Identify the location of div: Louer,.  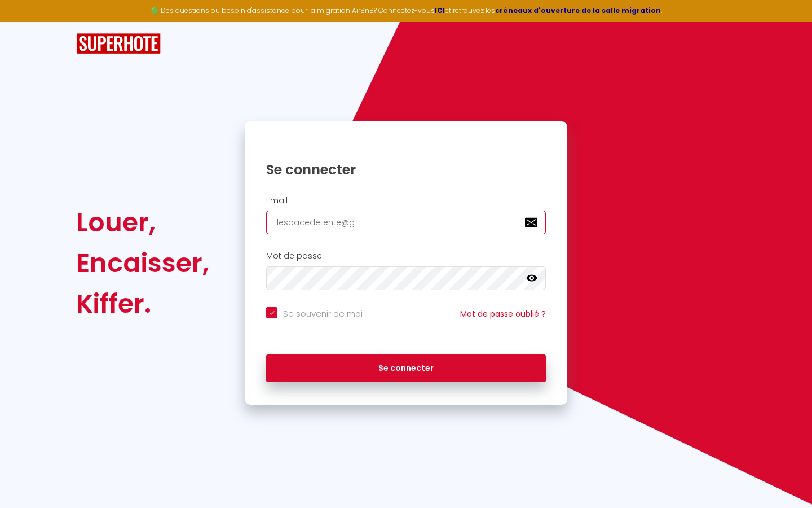
(143, 222).